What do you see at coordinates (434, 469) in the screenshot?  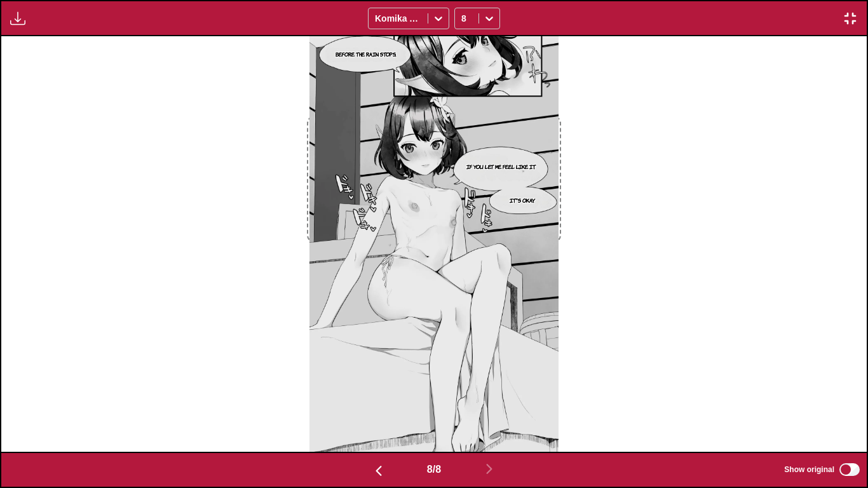 I see `span: 8 / 8` at bounding box center [434, 469].